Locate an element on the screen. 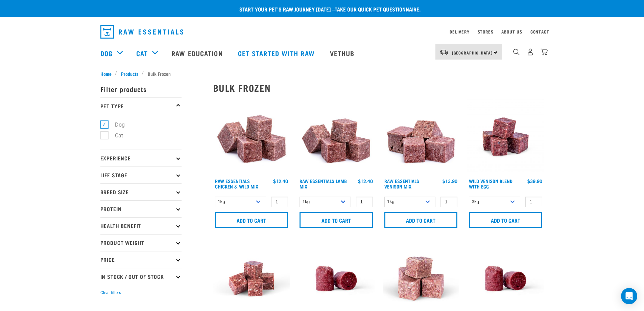  p: Breed Size is located at coordinates (141, 192).